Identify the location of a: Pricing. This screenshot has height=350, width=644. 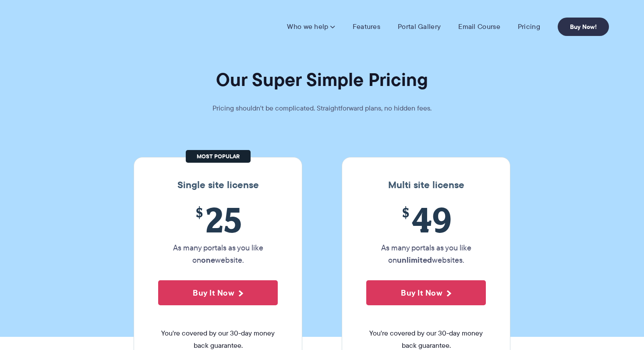
(529, 27).